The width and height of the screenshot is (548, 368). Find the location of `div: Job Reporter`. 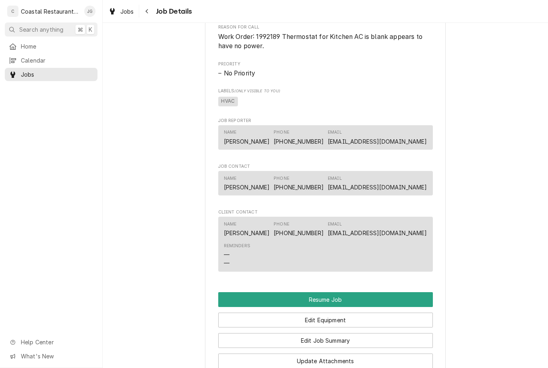

div: Job Reporter is located at coordinates (326, 136).